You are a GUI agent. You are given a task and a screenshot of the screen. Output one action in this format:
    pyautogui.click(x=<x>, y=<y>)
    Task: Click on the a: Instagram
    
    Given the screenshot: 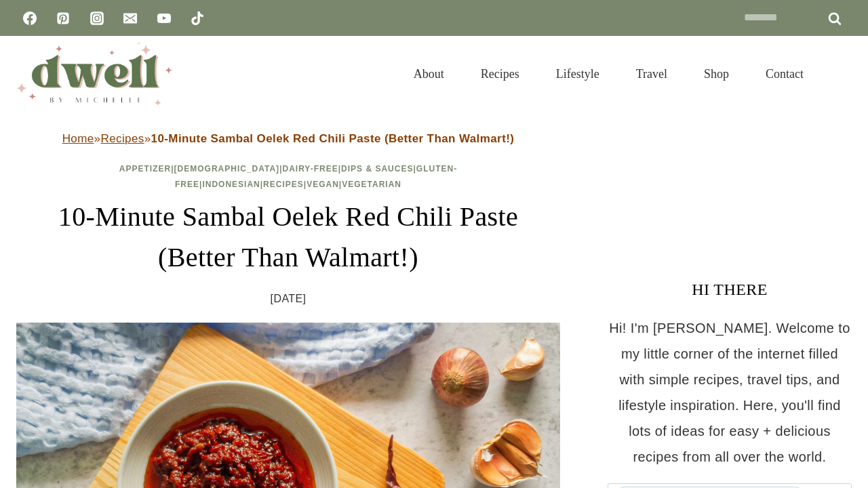 What is the action you would take?
    pyautogui.click(x=97, y=18)
    